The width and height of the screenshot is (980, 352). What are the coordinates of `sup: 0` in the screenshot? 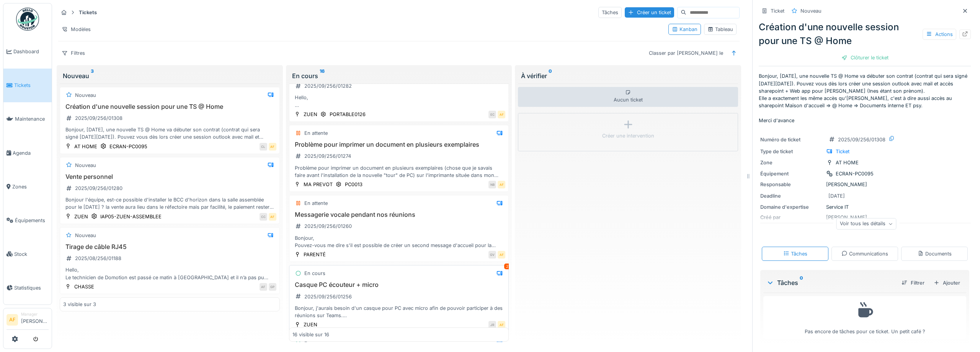 It's located at (550, 76).